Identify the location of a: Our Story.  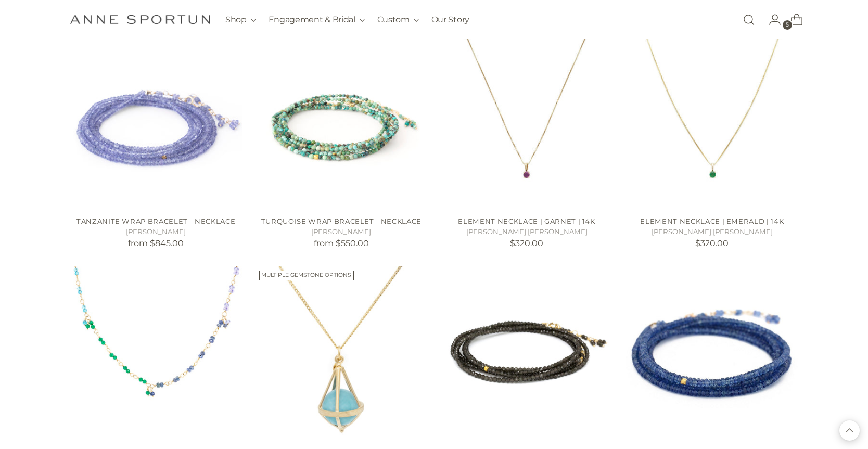
(450, 19).